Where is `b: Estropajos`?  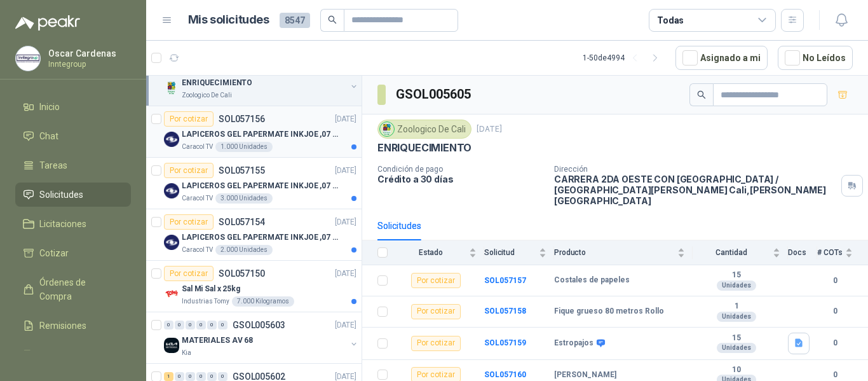
b: Estropajos is located at coordinates (574, 343).